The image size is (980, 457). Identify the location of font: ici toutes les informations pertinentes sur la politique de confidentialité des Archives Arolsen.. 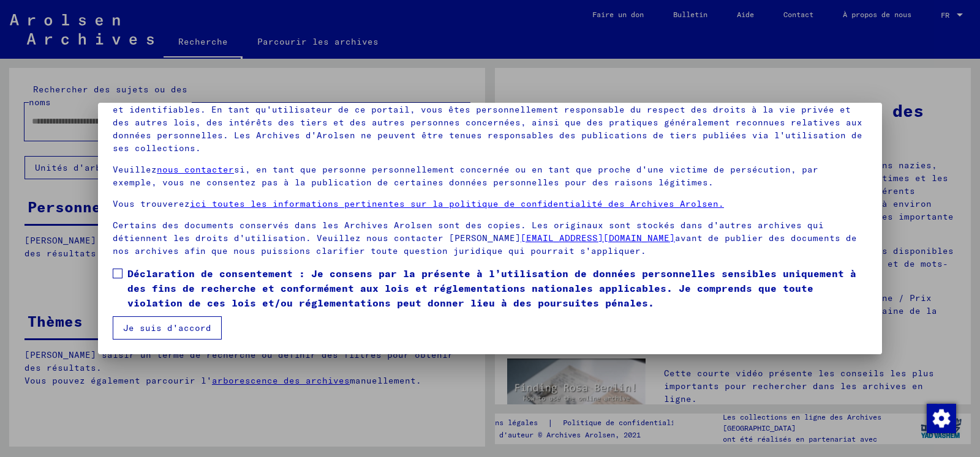
(457, 204).